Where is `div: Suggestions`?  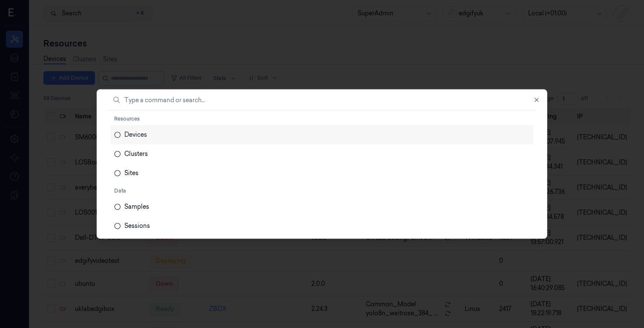
div: Suggestions is located at coordinates (322, 174).